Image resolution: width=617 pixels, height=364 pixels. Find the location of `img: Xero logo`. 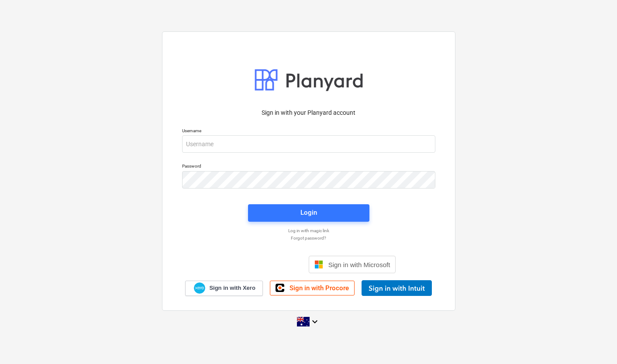

img: Xero logo is located at coordinates (199, 288).